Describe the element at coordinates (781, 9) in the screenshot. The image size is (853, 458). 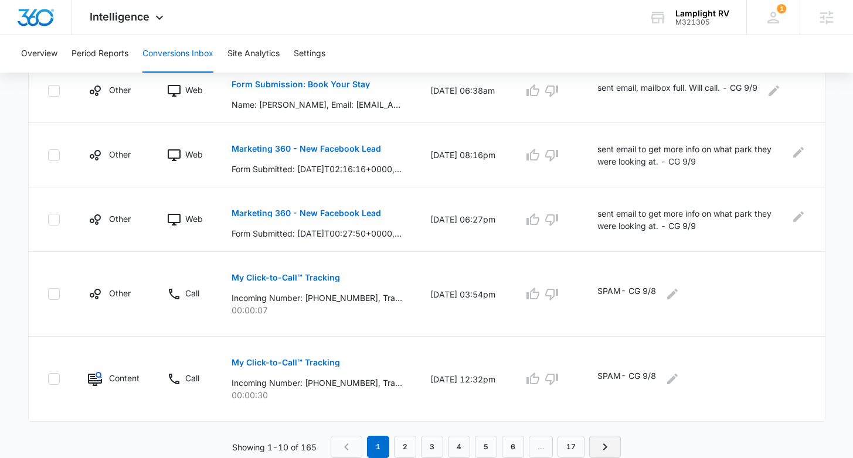
I see `span: 1` at that location.